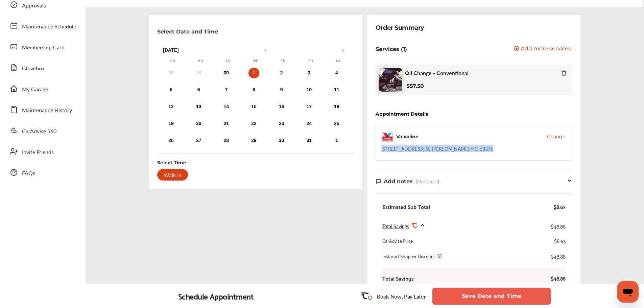 The height and width of the screenshot is (308, 644). What do you see at coordinates (402, 114) in the screenshot?
I see `div: Appointment Details` at bounding box center [402, 114].